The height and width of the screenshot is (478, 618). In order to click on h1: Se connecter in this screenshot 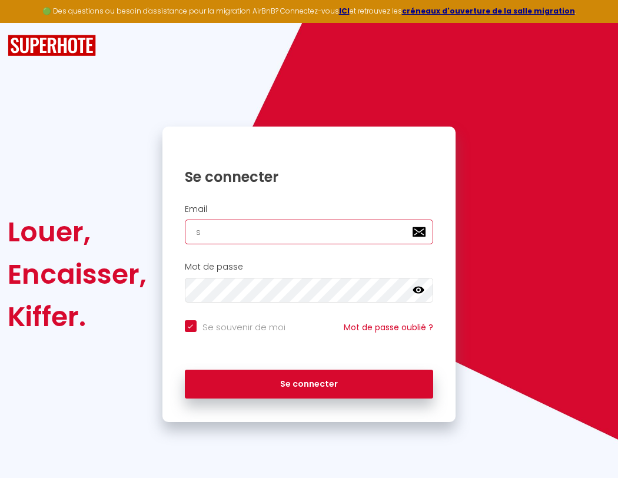, I will do `click(309, 177)`.